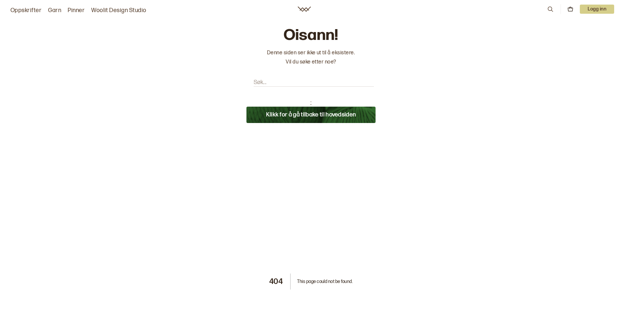 This screenshot has width=622, height=317. Describe the element at coordinates (311, 115) in the screenshot. I see `button: Klikk for å gå tilbake til hovedsiden` at that location.